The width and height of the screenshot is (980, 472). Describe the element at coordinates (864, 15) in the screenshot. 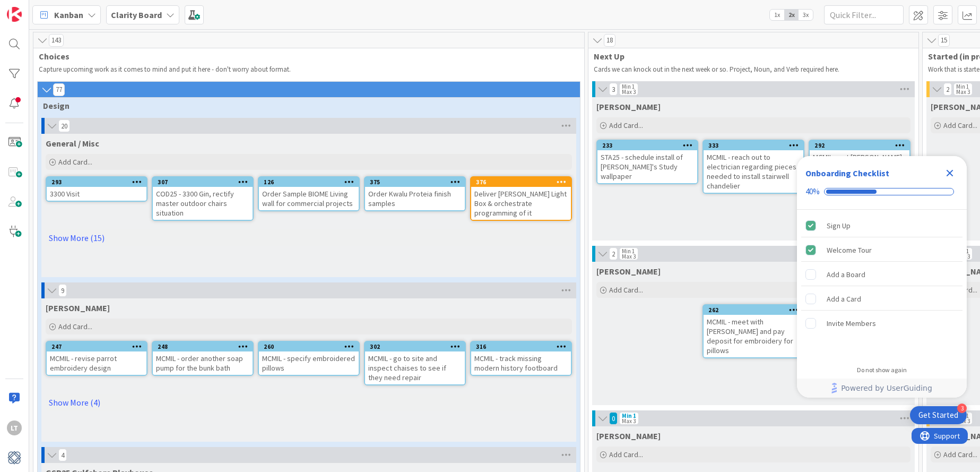

I see `input: Quick Filter...` at that location.